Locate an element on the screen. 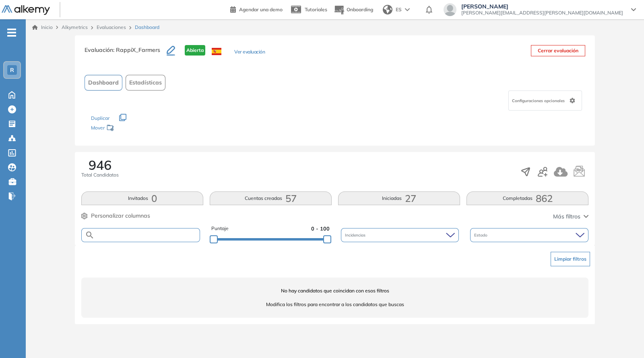  img: arrow is located at coordinates (408, 10).